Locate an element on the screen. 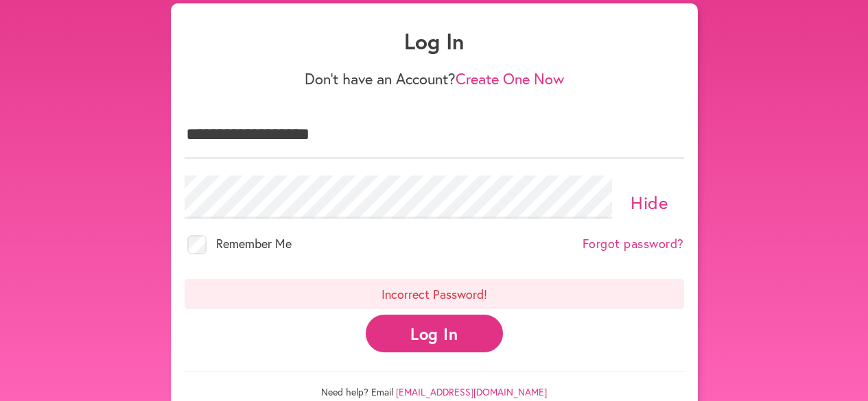 Image resolution: width=868 pixels, height=401 pixels. a: Create One Now is located at coordinates (510, 79).